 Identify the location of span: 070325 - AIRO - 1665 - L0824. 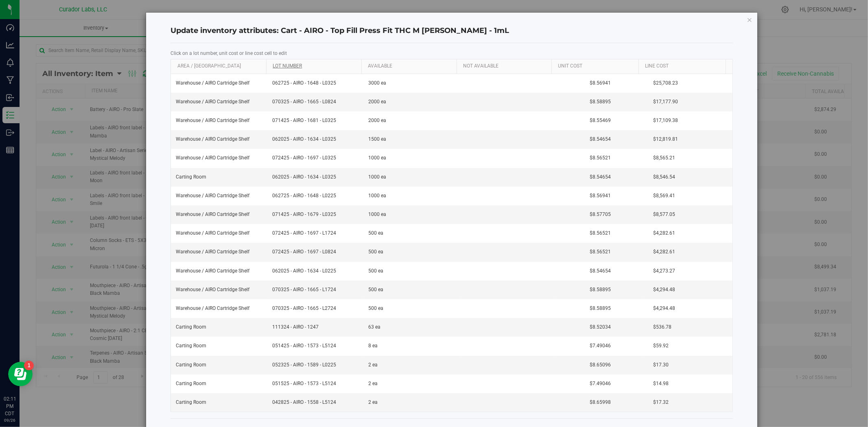
(315, 102).